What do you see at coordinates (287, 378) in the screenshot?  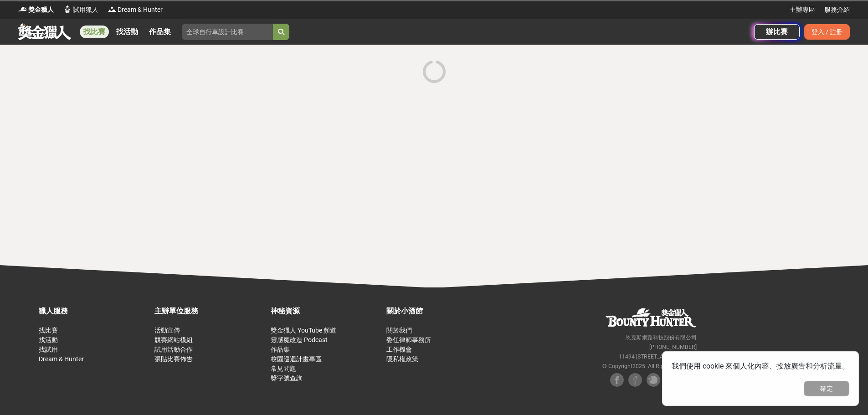 I see `a: 獎字號查詢` at bounding box center [287, 378].